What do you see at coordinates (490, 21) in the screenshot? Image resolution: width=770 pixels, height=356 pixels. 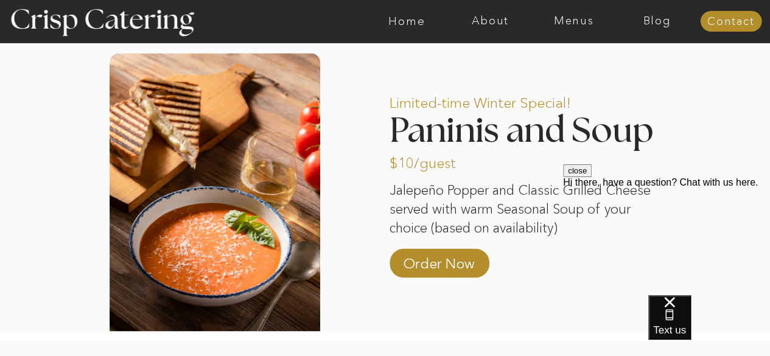 I see `nav: About` at bounding box center [490, 21].